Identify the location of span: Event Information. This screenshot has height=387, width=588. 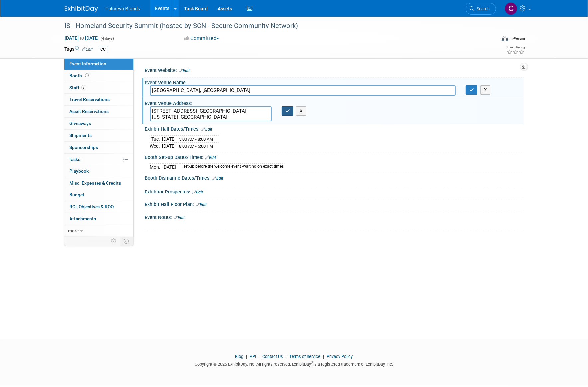
(88, 63).